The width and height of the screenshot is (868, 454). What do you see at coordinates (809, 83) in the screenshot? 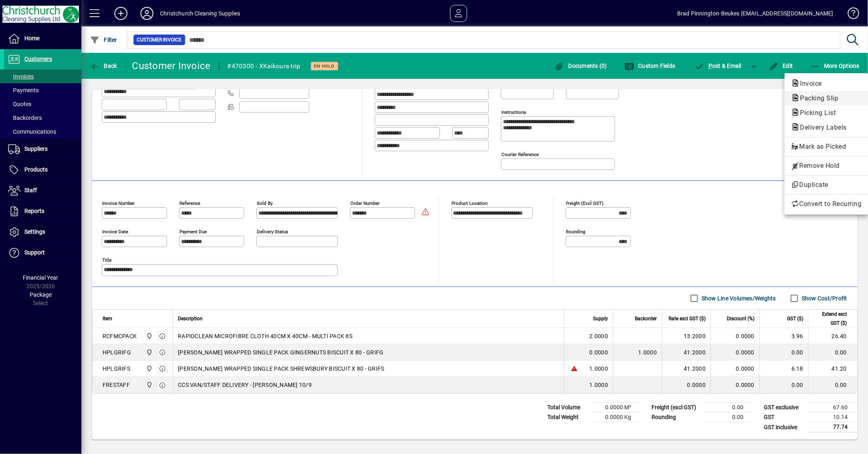
I see `span: Invoice` at bounding box center [809, 83].